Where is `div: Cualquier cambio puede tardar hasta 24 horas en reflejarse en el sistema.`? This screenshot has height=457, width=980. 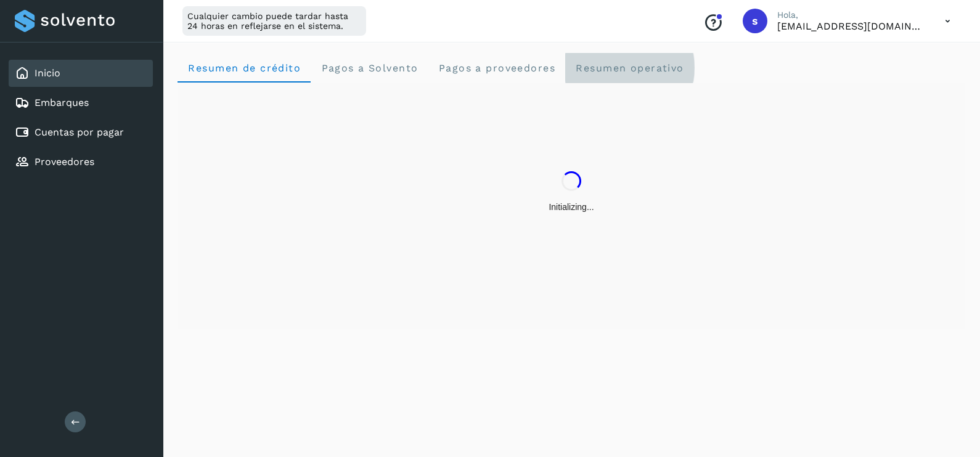
div: Cualquier cambio puede tardar hasta 24 horas en reflejarse en el sistema. is located at coordinates (274, 21).